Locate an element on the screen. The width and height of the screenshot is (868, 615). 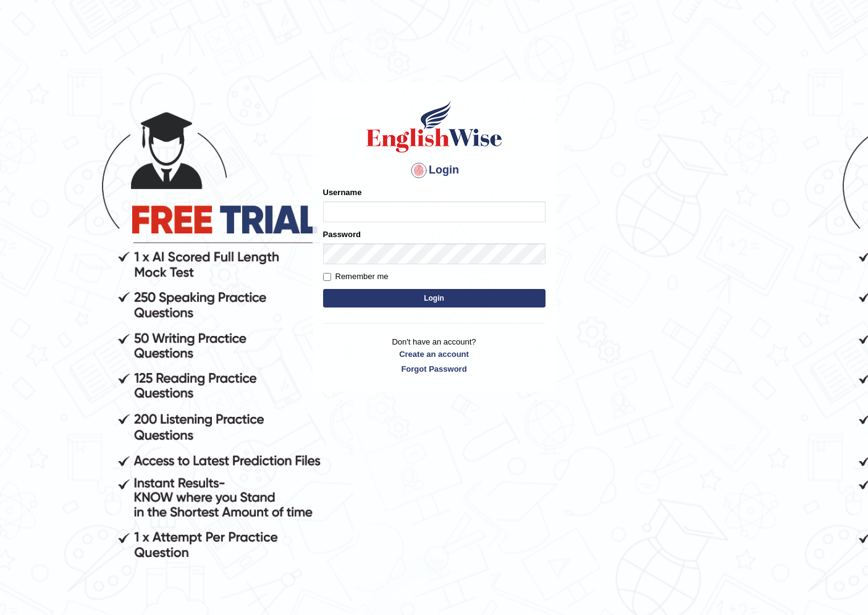
a: Create an account is located at coordinates (434, 354).